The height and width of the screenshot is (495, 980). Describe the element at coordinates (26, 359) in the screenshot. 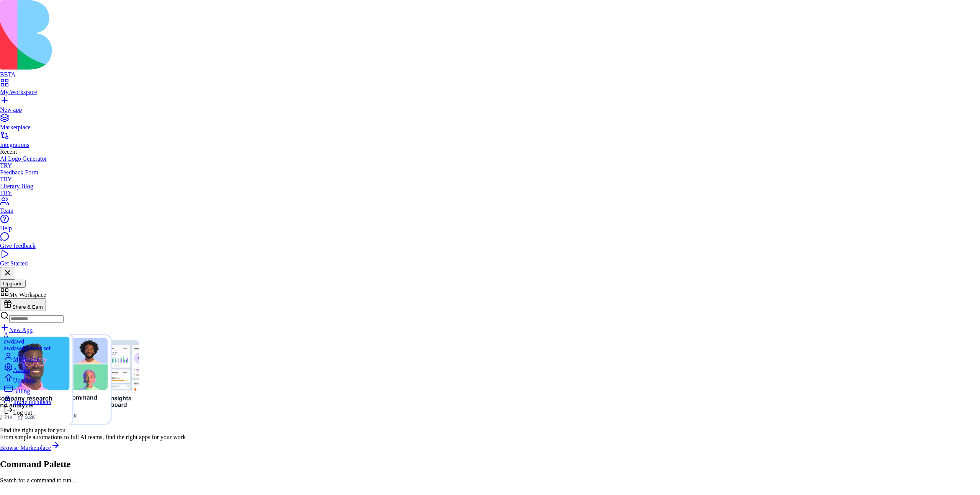

I see `span: My profile` at that location.